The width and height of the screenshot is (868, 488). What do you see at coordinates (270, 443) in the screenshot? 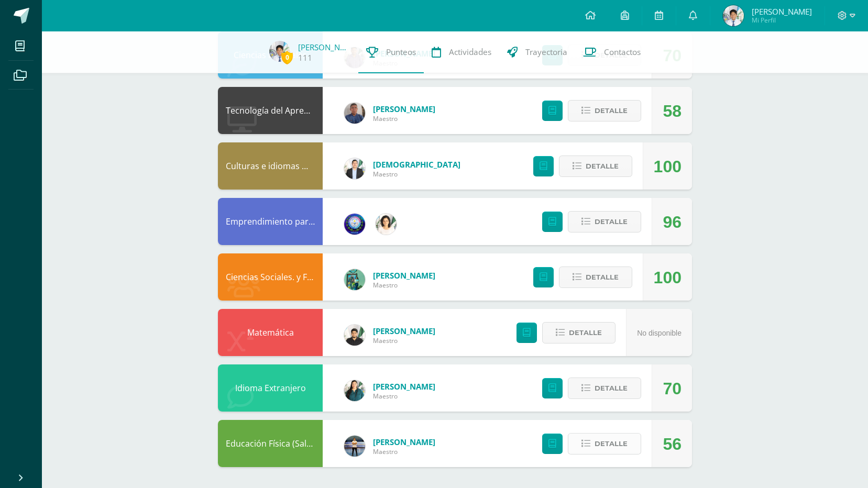
I see `div: Educación Física (Salud Emocional y Física)` at bounding box center [270, 443].